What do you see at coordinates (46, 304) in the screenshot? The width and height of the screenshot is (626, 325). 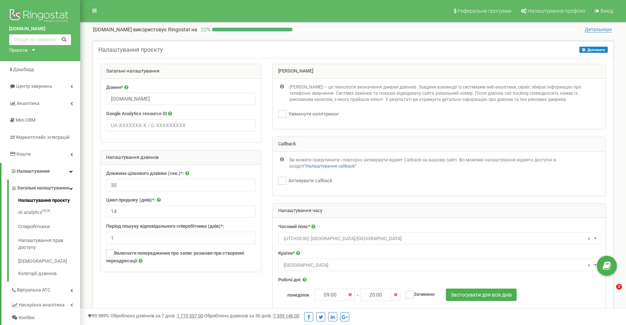 I see `a: Наскрізна аналітика` at bounding box center [46, 304].